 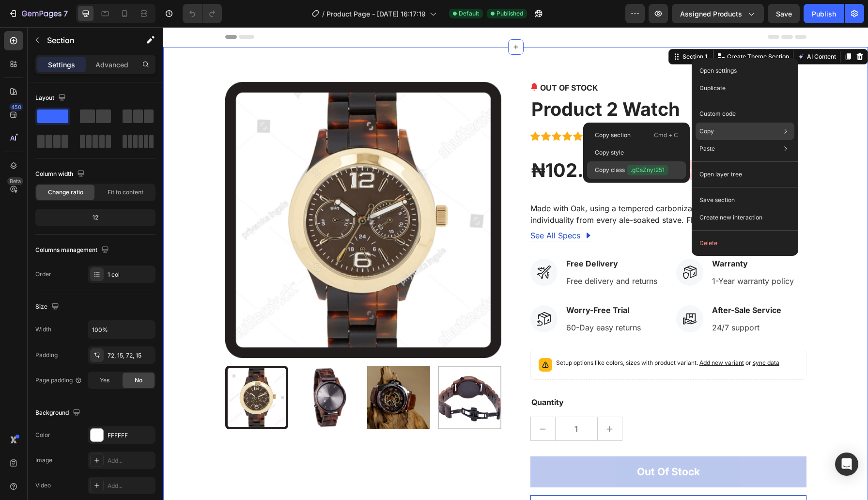 I want to click on div: Publish, so click(x=824, y=13).